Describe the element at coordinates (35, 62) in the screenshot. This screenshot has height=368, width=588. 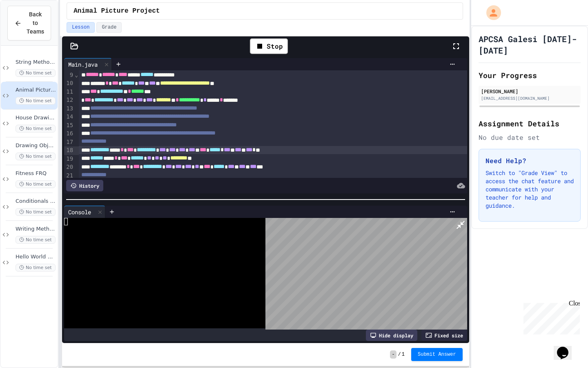
I see `span: String Methods Examples` at that location.